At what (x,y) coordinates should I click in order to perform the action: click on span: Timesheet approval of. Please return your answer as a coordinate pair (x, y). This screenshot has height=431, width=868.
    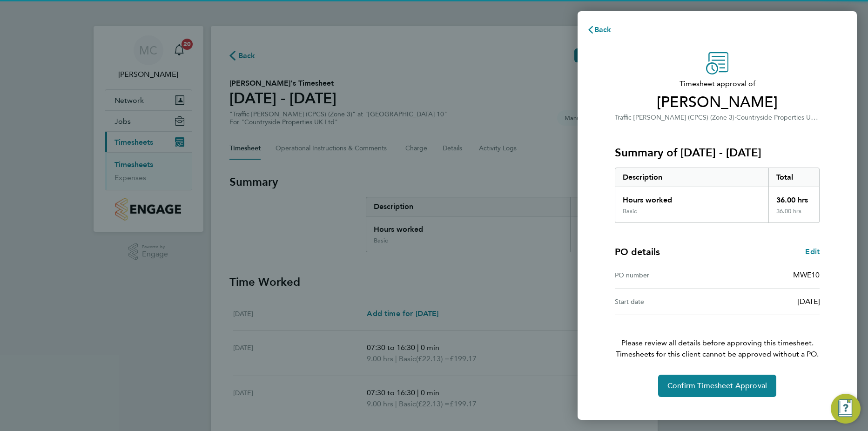
    Looking at the image, I should click on (716, 84).